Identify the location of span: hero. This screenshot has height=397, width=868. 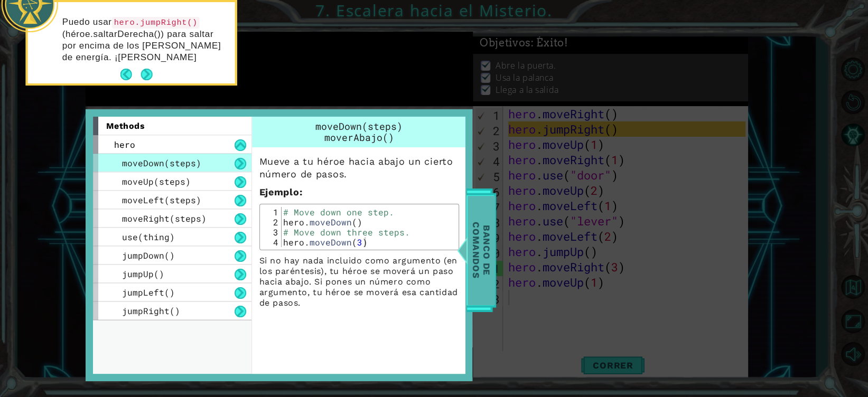
(125, 144).